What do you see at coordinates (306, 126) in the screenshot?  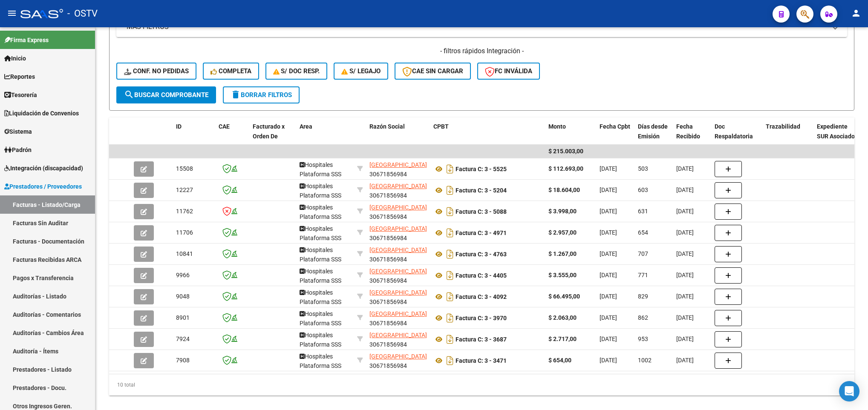 I see `span: Area` at bounding box center [306, 126].